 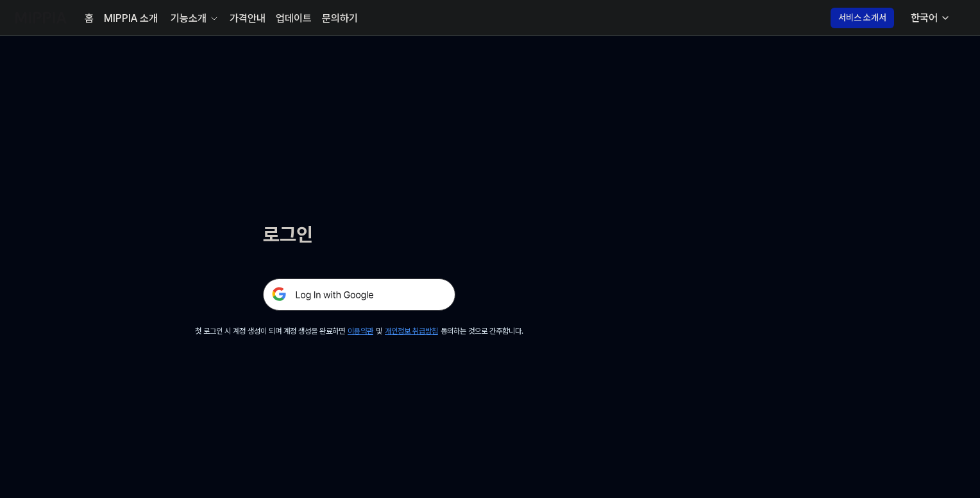 What do you see at coordinates (359, 295) in the screenshot?
I see `img: 구글 로그인 버튼` at bounding box center [359, 295].